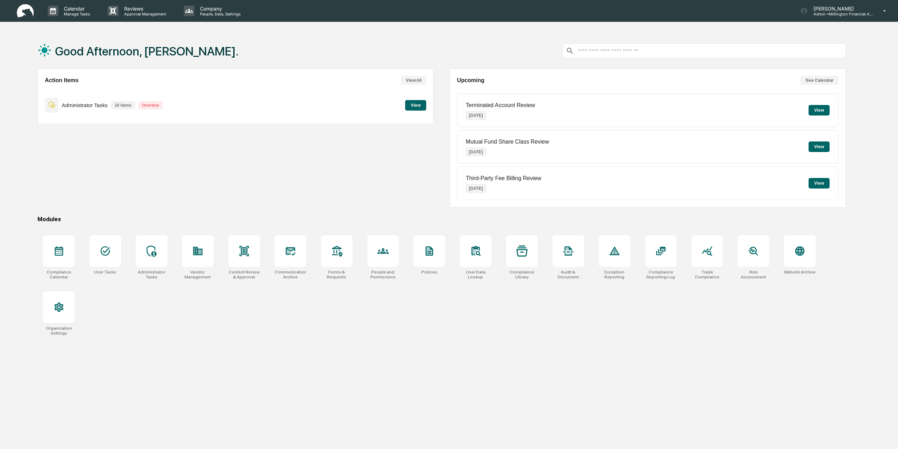 This screenshot has height=449, width=898. What do you see at coordinates (219, 14) in the screenshot?
I see `p: People, Data, Settings` at bounding box center [219, 14].